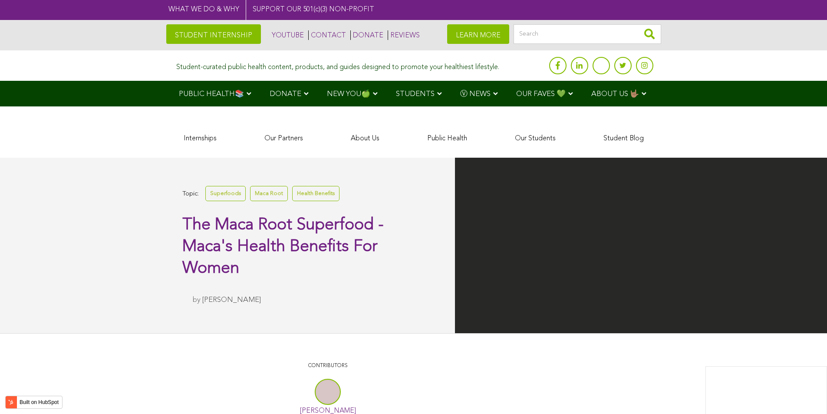 Image resolution: width=827 pixels, height=414 pixels. Describe the element at coordinates (316, 193) in the screenshot. I see `a: Health Benefits` at that location.